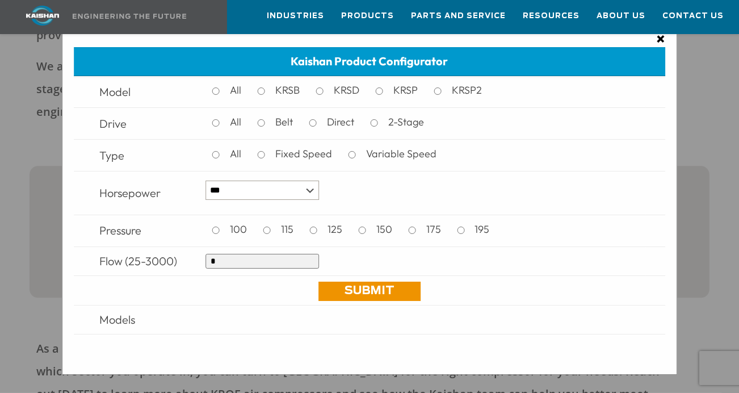 The width and height of the screenshot is (739, 393). I want to click on img: Engineering the future, so click(129, 16).